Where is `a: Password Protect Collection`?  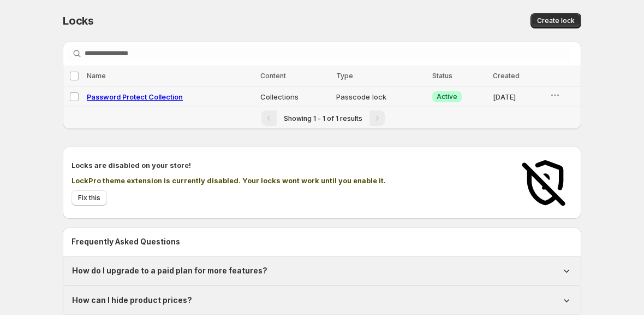
a: Password Protect Collection is located at coordinates (135, 97).